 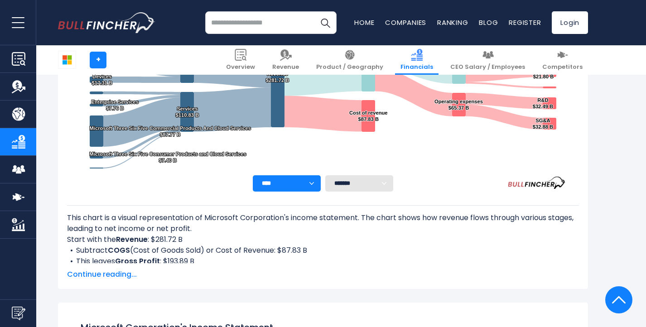 I want to click on b: COGS, so click(x=119, y=250).